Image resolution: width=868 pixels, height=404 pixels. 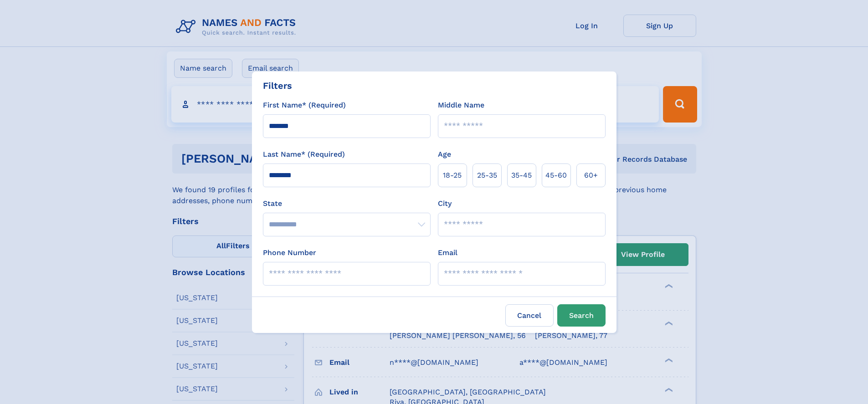 What do you see at coordinates (581, 316) in the screenshot?
I see `button: Search` at bounding box center [581, 316].